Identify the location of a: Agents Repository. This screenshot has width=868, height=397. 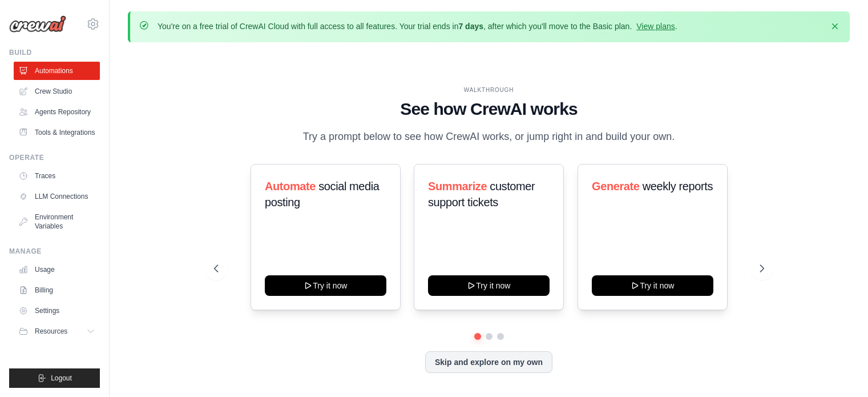
(56, 112).